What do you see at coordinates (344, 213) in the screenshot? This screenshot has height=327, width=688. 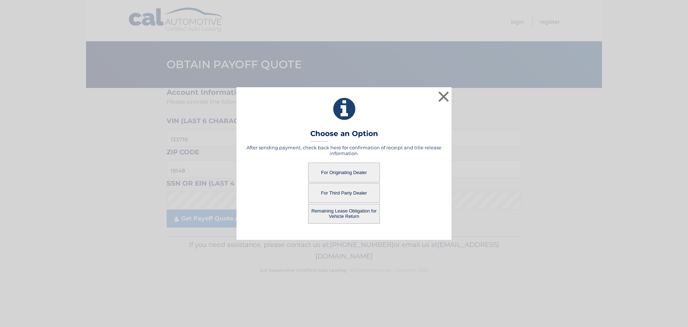 I see `button: Remaining Lease Obligation for Vehicle Return` at bounding box center [344, 213].